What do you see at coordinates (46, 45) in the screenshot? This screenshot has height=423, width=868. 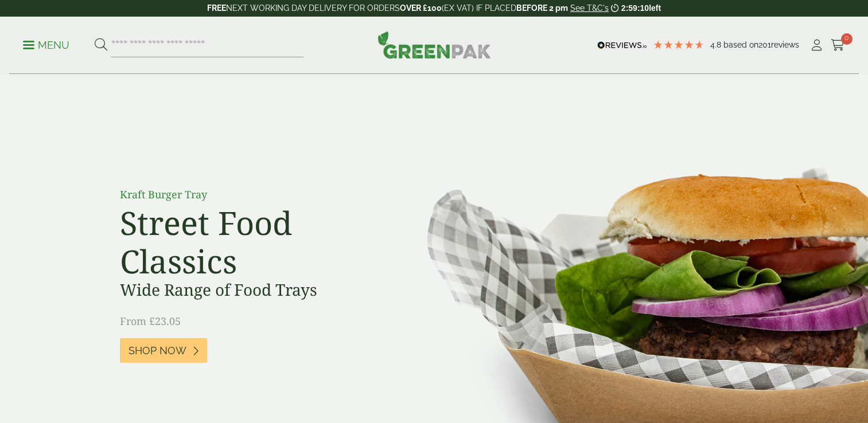 I see `a: Menu` at bounding box center [46, 45].